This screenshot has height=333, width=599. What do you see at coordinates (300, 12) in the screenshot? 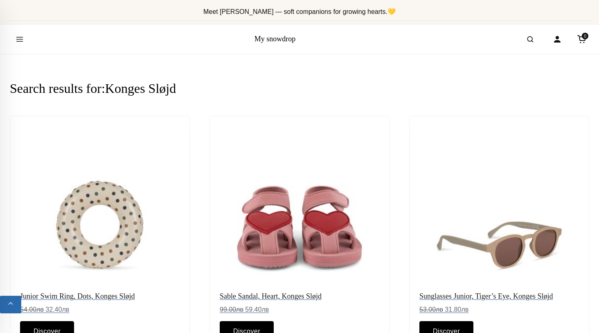
I see `div: Announcement` at bounding box center [300, 12].